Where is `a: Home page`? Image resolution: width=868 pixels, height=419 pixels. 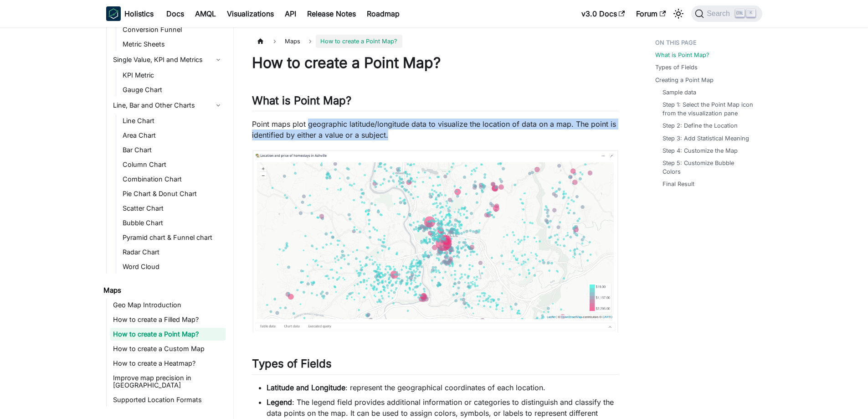
a: Home page is located at coordinates (261, 41).